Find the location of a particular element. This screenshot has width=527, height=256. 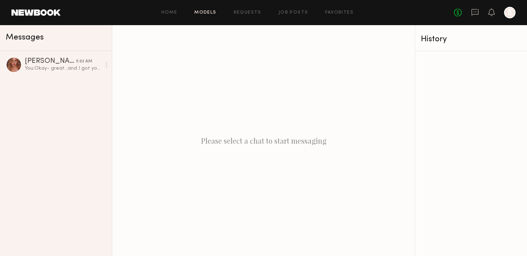

a: E is located at coordinates (510, 13).